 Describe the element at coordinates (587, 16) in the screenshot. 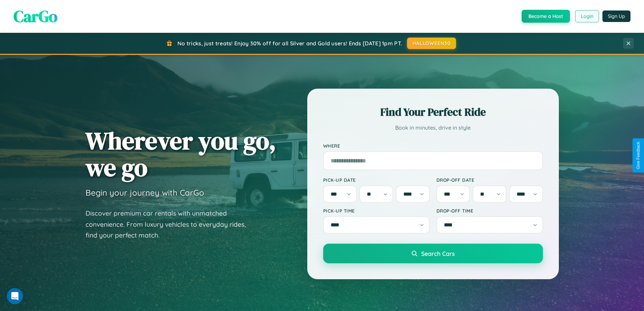

I see `button: Login` at that location.